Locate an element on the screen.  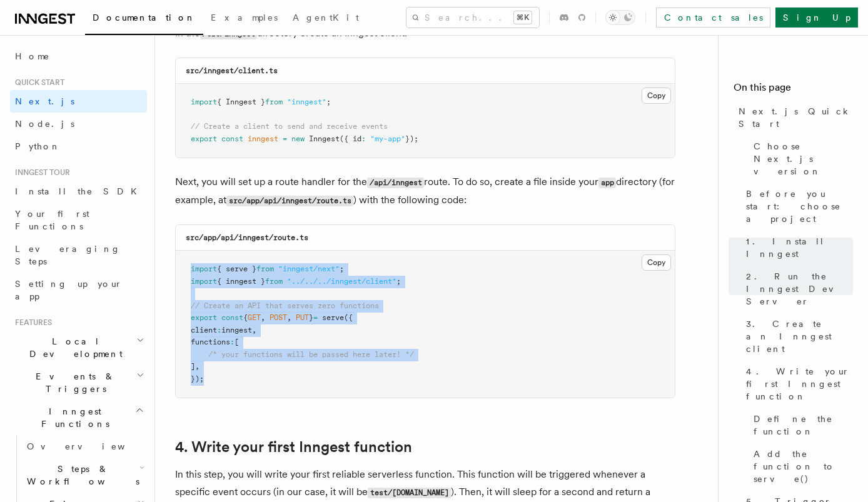
code: app is located at coordinates (607, 183).